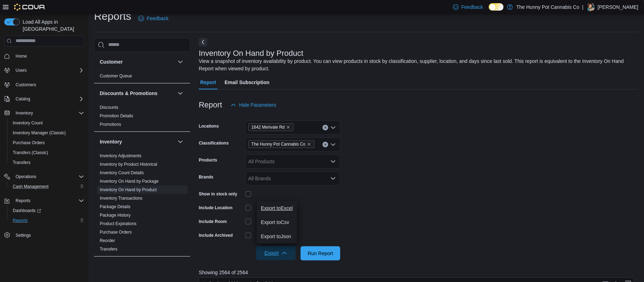 The width and height of the screenshot is (644, 282). Describe the element at coordinates (277, 208) in the screenshot. I see `button: Export toExcel` at that location.